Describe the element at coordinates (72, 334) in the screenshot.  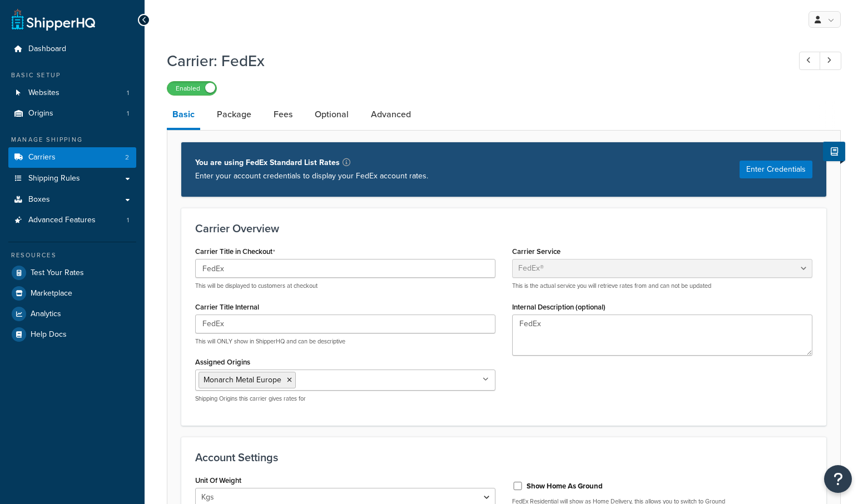
I see `a: Help Docs` at that location.